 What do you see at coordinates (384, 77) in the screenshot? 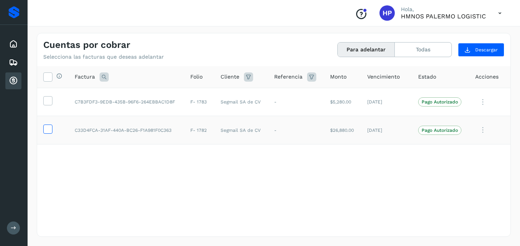
I see `span: Vencimiento` at bounding box center [384, 77].